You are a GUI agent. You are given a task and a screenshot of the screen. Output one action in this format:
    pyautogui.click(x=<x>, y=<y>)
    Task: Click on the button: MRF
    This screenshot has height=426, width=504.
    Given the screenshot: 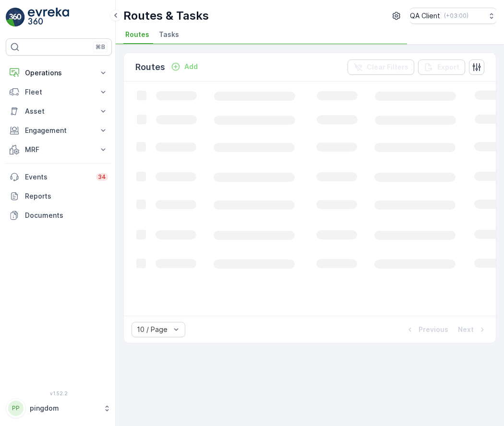 What is the action you would take?
    pyautogui.click(x=58, y=149)
    